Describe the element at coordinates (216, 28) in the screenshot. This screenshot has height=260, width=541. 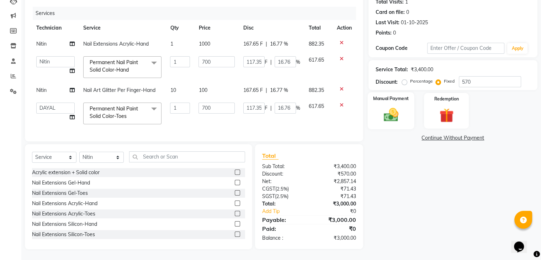
I see `th: Price` at that location.